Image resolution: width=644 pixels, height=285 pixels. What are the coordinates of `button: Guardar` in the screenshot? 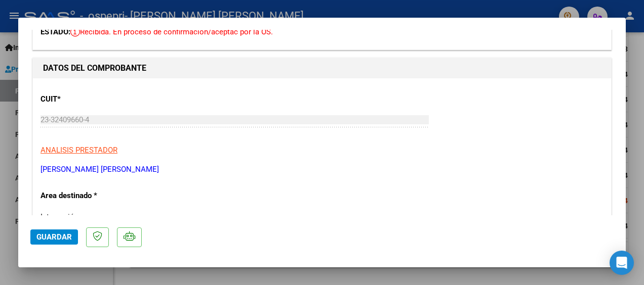 It's located at (54, 237).